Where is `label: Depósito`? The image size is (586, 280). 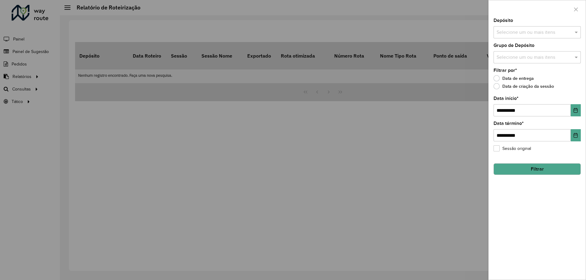 label: Depósito is located at coordinates (503, 20).